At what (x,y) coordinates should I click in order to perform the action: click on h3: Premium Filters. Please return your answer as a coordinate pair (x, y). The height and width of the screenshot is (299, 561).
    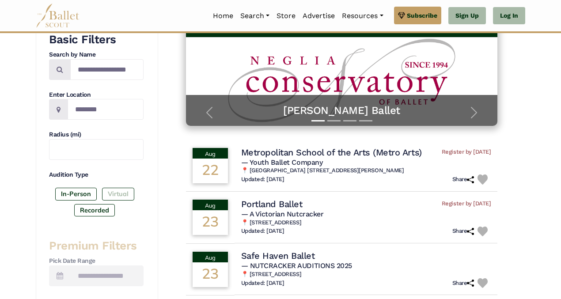
    Looking at the image, I should click on (96, 246).